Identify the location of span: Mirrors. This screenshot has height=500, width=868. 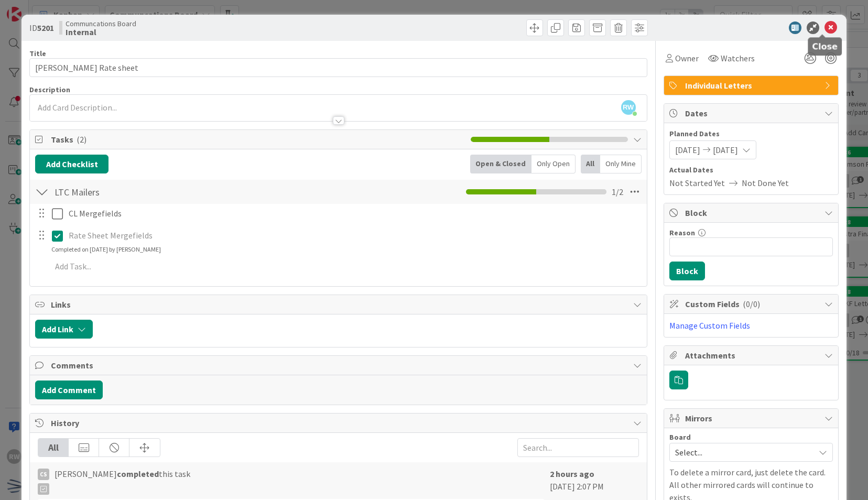
(752, 418).